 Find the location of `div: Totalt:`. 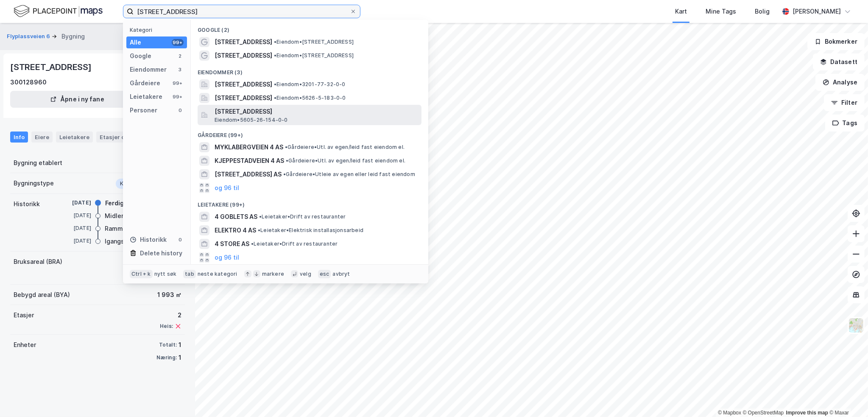

div: Totalt: is located at coordinates (168, 344).